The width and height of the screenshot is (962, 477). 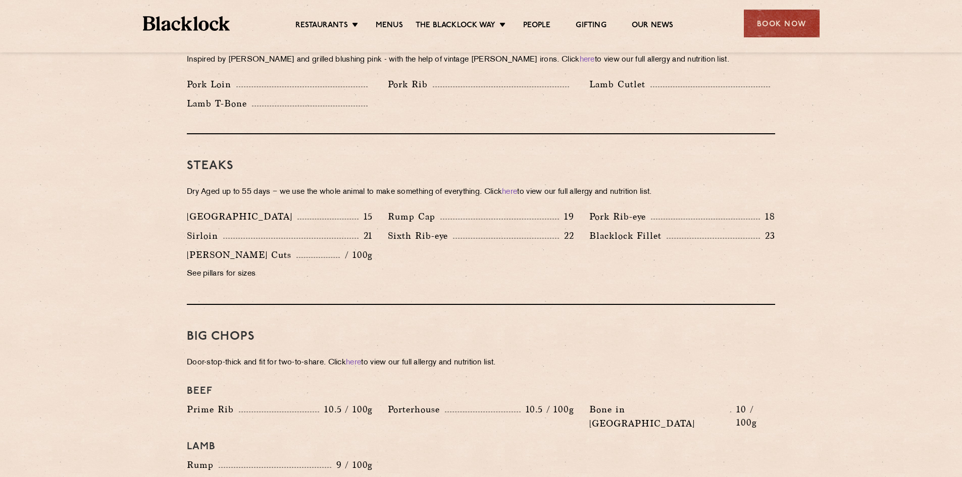 I want to click on p: Pork Loin, so click(x=212, y=84).